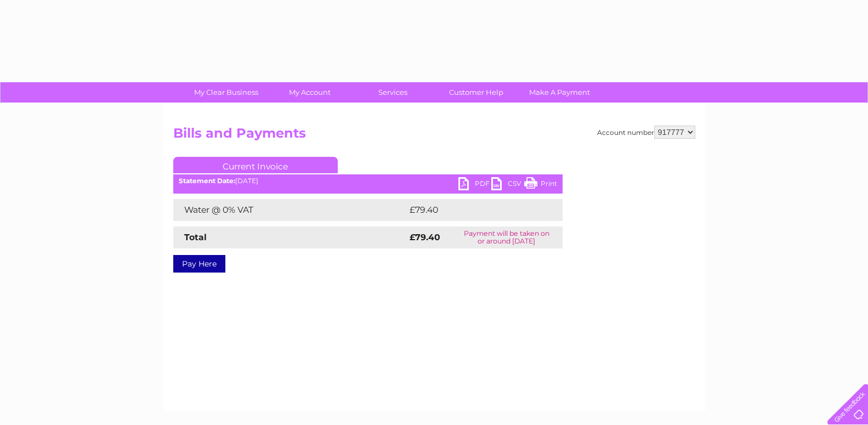  What do you see at coordinates (425, 237) in the screenshot?
I see `strong: £79.40` at bounding box center [425, 237].